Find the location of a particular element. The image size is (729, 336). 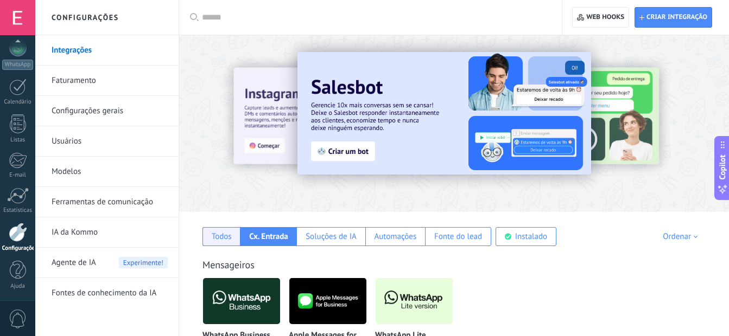

div: Fonte do lead is located at coordinates (458, 237).